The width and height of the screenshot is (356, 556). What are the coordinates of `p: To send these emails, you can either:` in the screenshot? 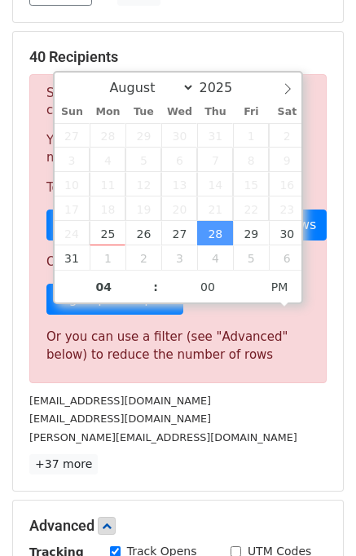 It's located at (178, 187).